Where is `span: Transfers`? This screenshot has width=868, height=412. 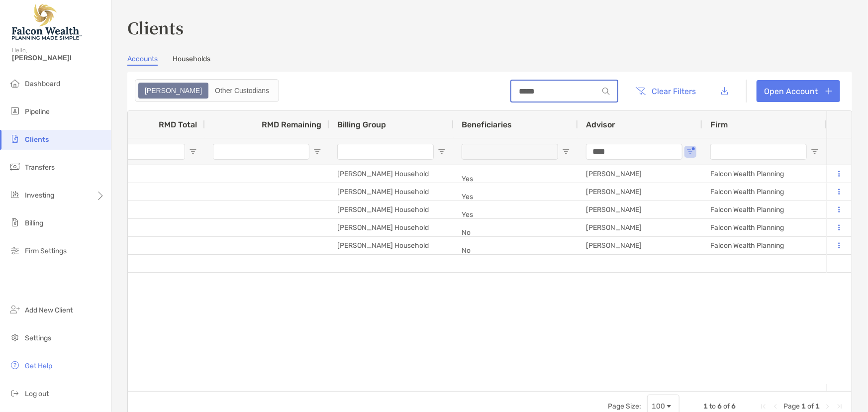 span: Transfers is located at coordinates (40, 167).